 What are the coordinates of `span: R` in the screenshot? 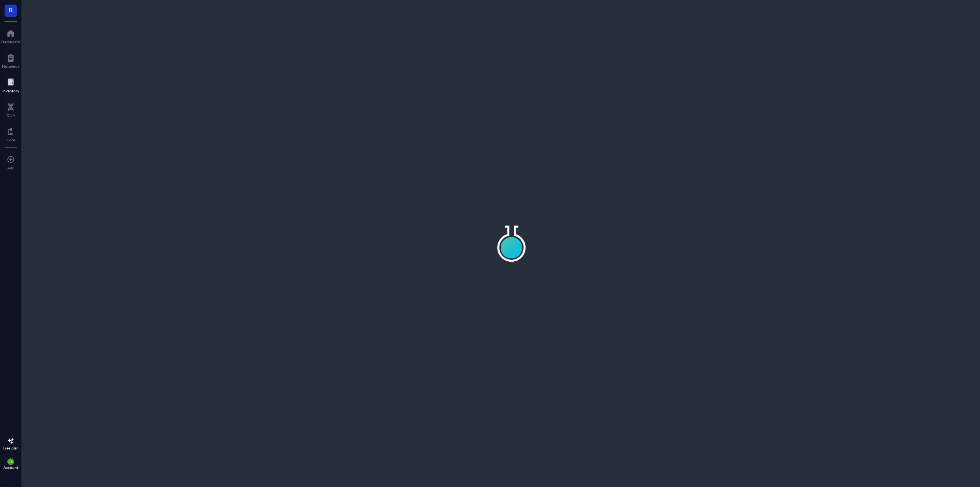 It's located at (10, 9).